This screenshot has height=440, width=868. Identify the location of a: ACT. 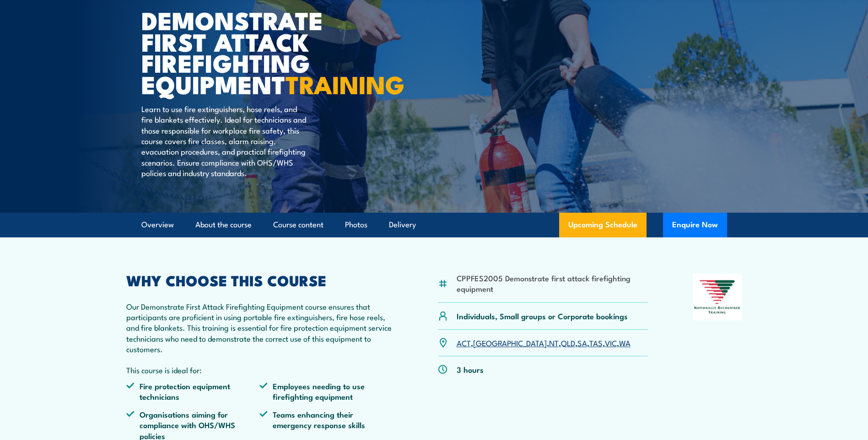
(464, 343).